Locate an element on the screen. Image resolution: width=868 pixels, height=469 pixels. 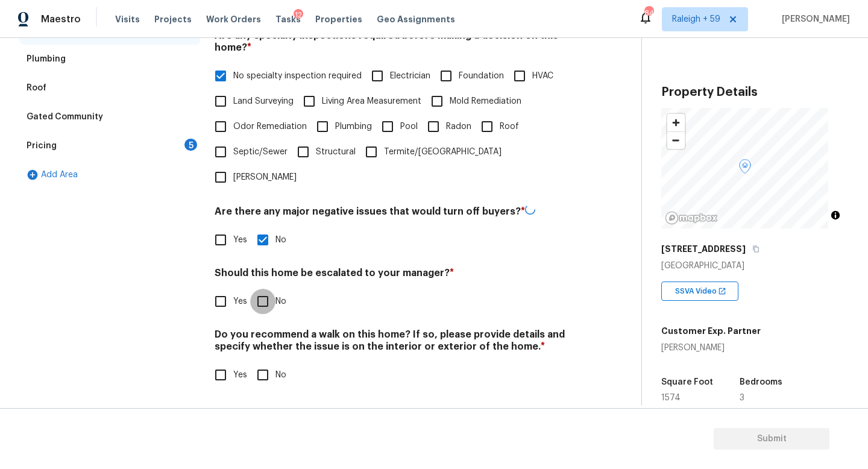
span: Land Surveying is located at coordinates (263, 101).